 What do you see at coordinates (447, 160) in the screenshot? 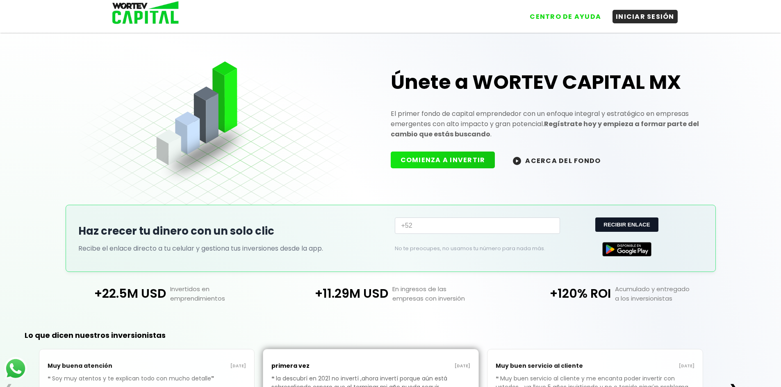
I see `a: COMIENZA A INVERTIR` at bounding box center [447, 160].